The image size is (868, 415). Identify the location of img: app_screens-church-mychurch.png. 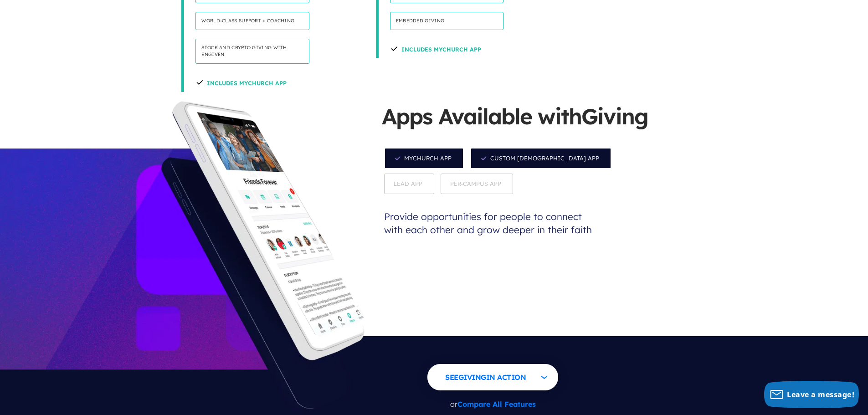
(270, 223).